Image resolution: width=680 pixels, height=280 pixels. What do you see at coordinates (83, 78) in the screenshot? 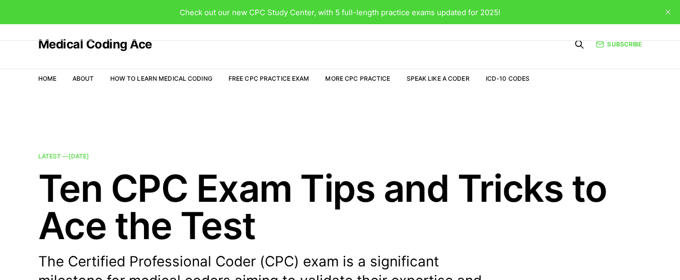
I see `a: About` at bounding box center [83, 78].